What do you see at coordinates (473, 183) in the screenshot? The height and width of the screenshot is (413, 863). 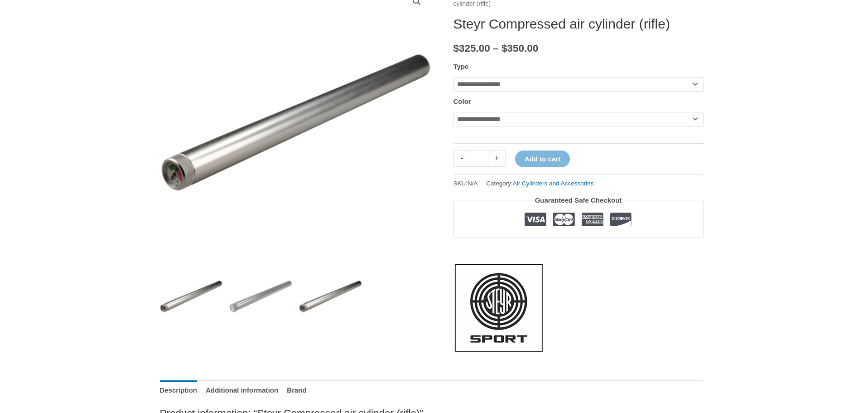 I see `span: N/A` at bounding box center [473, 183].